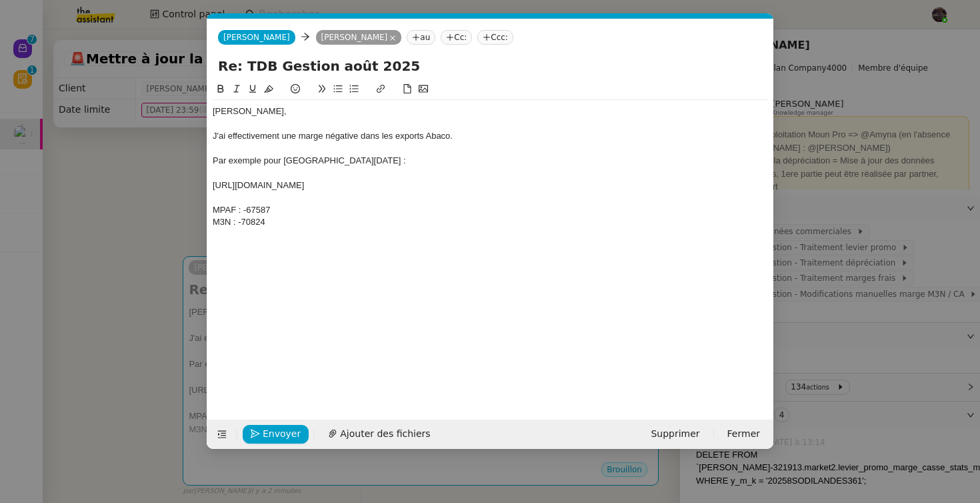 This screenshot has width=980, height=503. I want to click on nz-tag: au, so click(420, 37).